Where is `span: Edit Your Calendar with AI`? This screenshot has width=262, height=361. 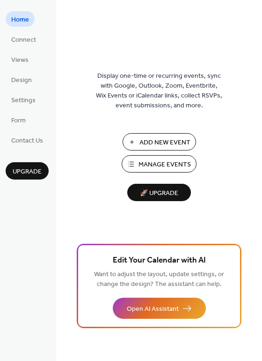 span: Edit Your Calendar with AI is located at coordinates (159, 261).